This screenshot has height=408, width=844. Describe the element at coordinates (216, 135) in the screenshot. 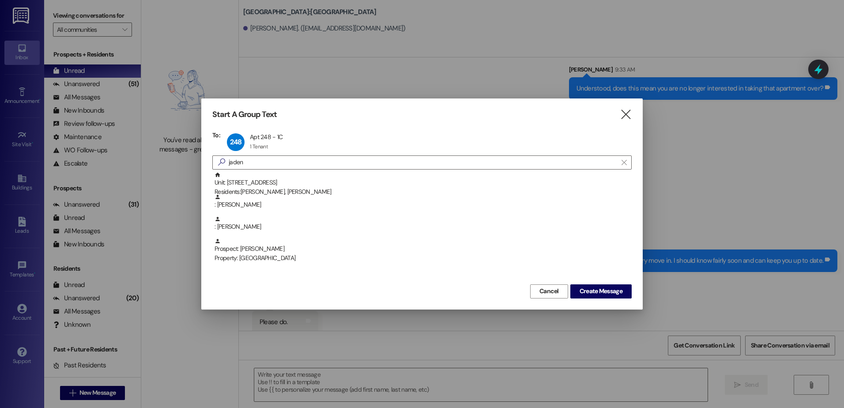

I see `h3: To:` at that location.